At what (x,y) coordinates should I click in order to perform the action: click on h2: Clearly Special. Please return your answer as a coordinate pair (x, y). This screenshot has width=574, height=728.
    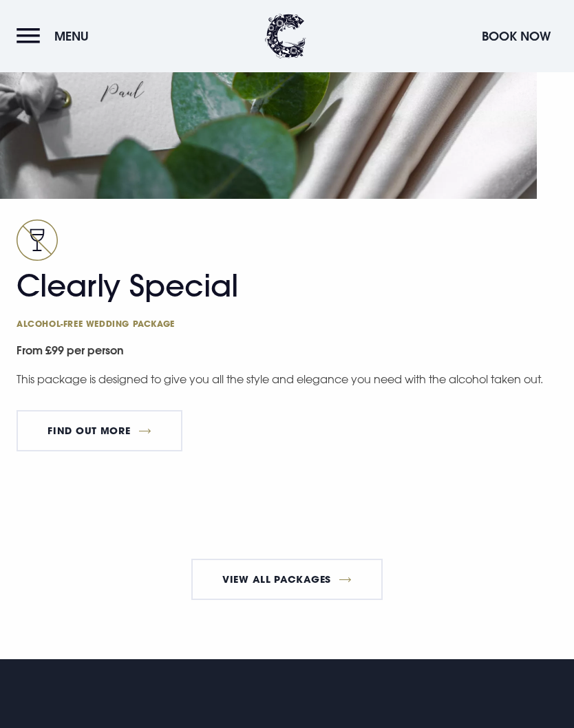
    Looking at the image, I should click on (151, 298).